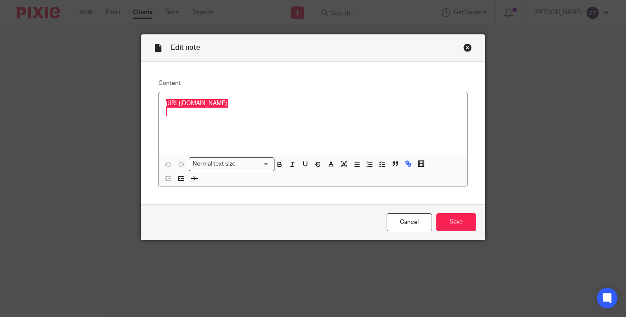 Image resolution: width=626 pixels, height=317 pixels. Describe the element at coordinates (185, 48) in the screenshot. I see `span: Edit note` at that location.